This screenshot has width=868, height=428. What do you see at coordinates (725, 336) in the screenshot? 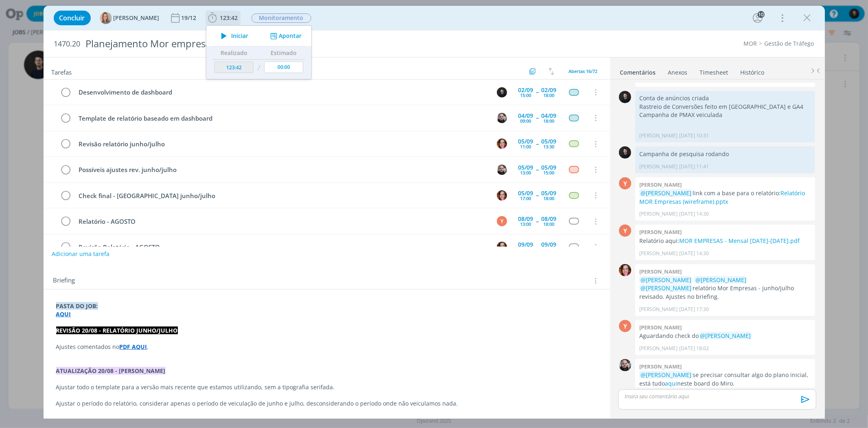
I see `p: Aguardando check do` at bounding box center [725, 336].